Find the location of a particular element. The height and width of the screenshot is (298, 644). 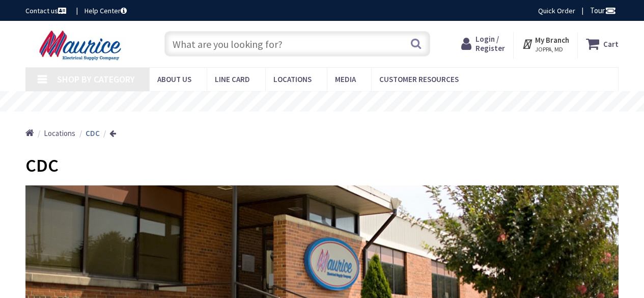

a: Cart is located at coordinates (603, 44).